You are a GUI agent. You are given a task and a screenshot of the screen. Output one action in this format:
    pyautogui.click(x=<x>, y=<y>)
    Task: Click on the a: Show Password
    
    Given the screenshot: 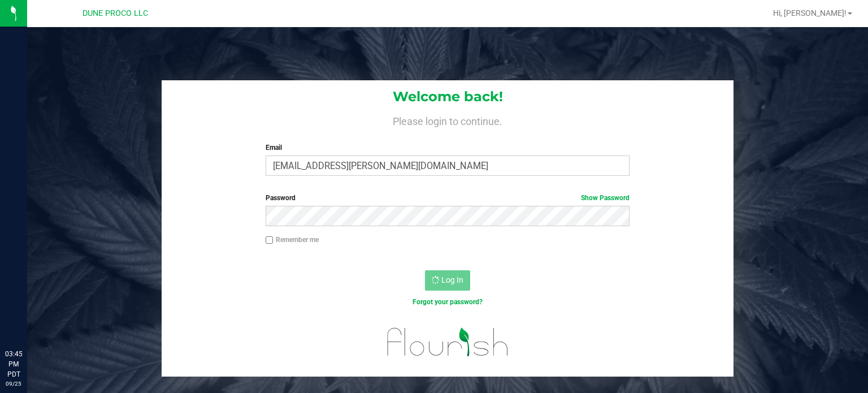 What is the action you would take?
    pyautogui.click(x=605, y=197)
    